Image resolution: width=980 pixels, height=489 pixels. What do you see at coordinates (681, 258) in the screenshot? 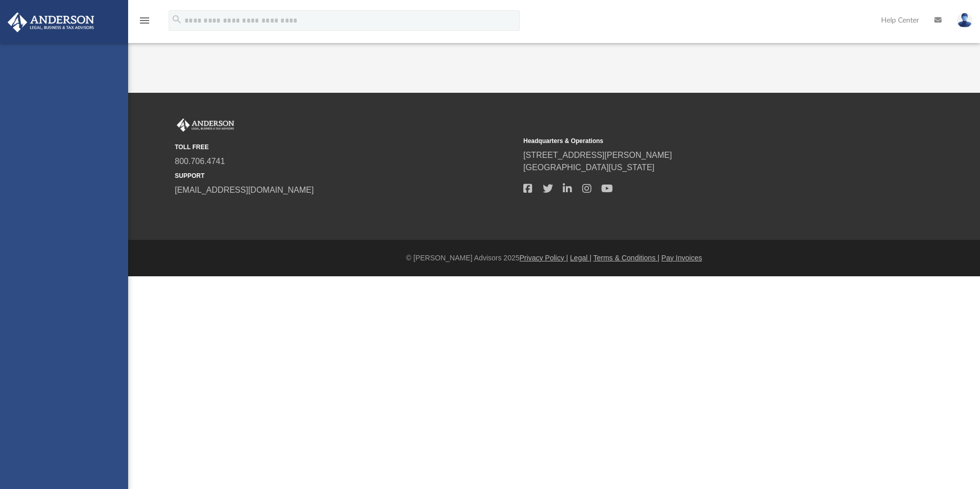
I see `a: Pay Invoices` at bounding box center [681, 258].